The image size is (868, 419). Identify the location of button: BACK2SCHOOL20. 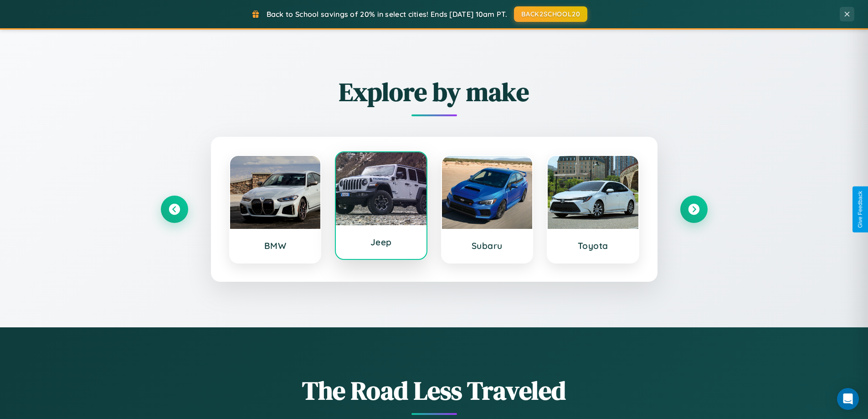
(550, 14).